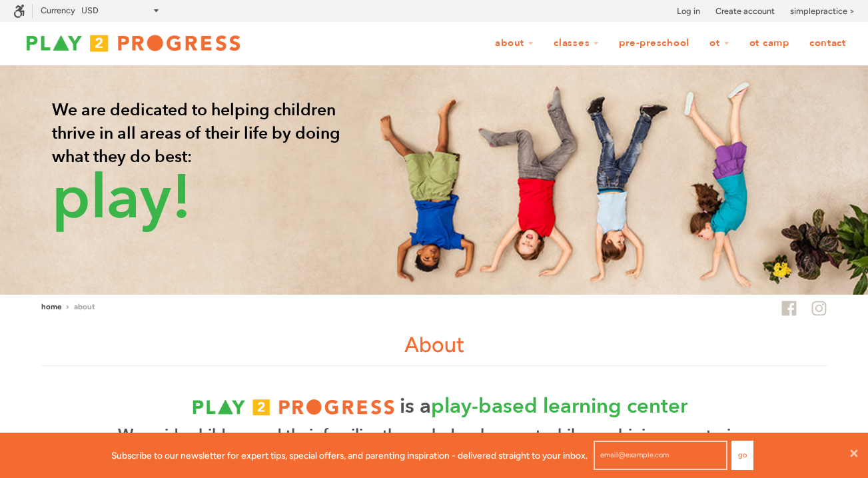 The width and height of the screenshot is (868, 478). Describe the element at coordinates (434, 406) in the screenshot. I see `p: is a` at that location.